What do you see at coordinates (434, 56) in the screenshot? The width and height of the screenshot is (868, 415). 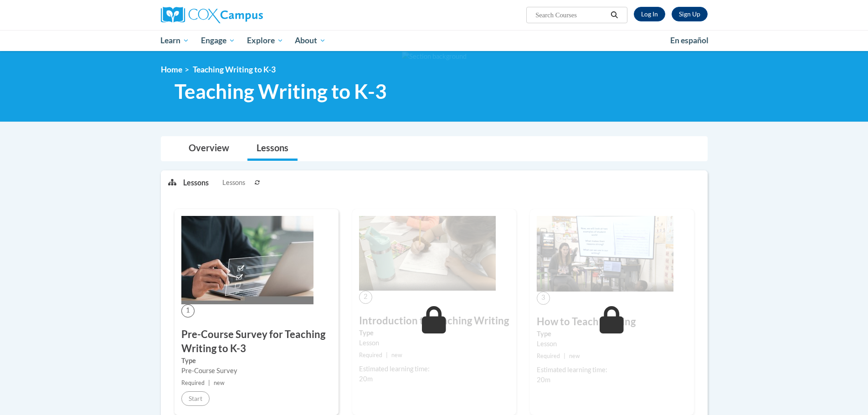 I see `img: Section background` at bounding box center [434, 56].